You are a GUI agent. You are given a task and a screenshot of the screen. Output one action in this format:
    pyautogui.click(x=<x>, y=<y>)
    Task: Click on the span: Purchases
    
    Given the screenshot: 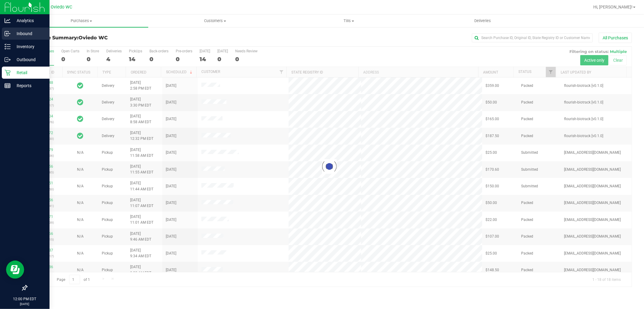 What is the action you would take?
    pyautogui.click(x=81, y=21)
    